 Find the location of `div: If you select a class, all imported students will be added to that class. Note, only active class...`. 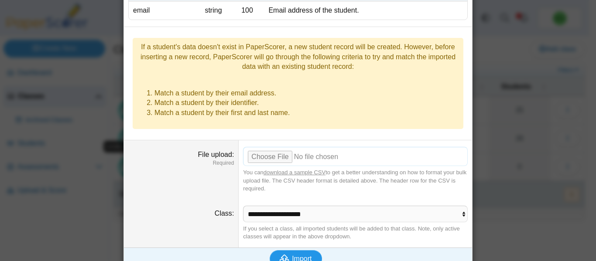

div: If you select a class, all imported students will be added to that class. Note, only active class... is located at coordinates (355, 233).